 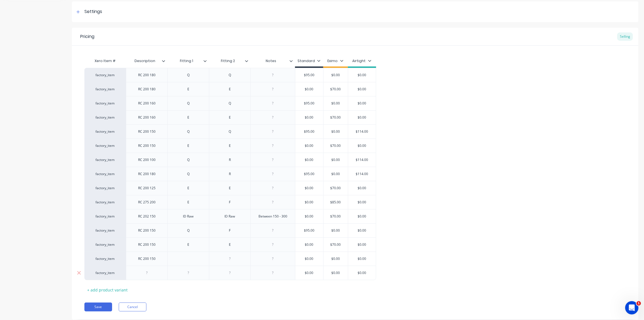 I want to click on div: factory_item$0.00$0.00$0.00, so click(x=230, y=273).